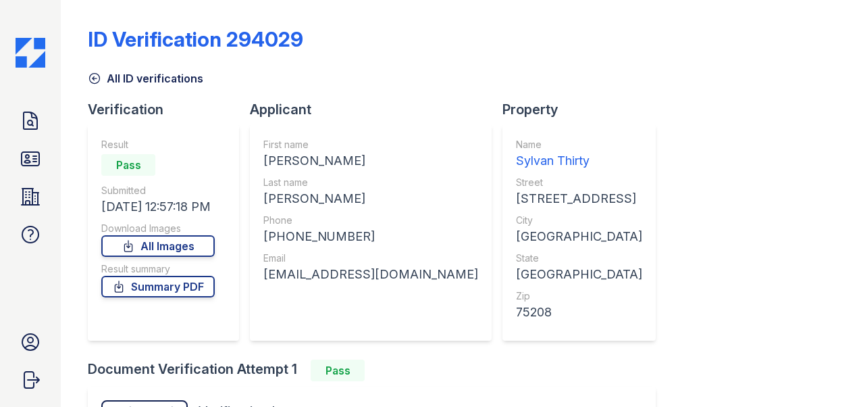 This screenshot has width=859, height=407. What do you see at coordinates (158, 191) in the screenshot?
I see `div: Submitted` at bounding box center [158, 191].